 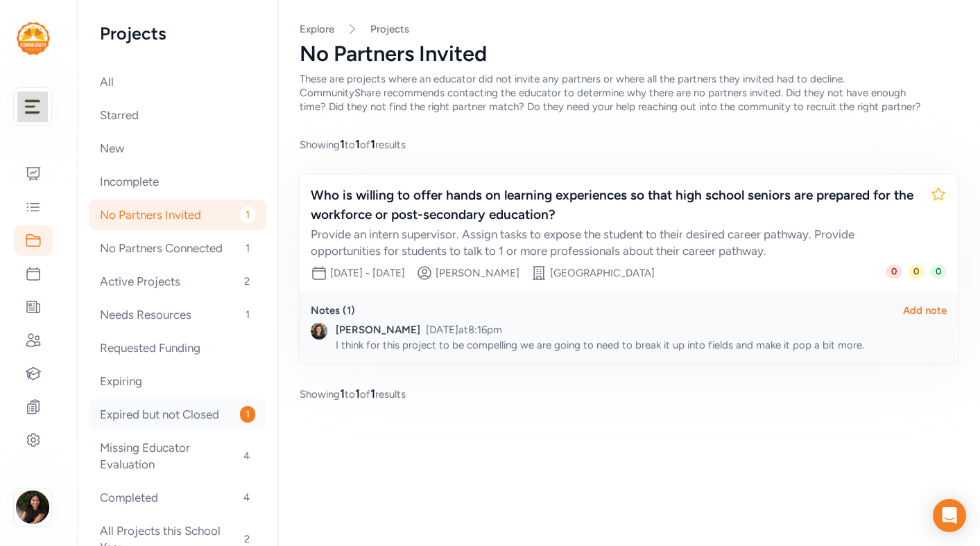 What do you see at coordinates (177, 381) in the screenshot?
I see `div: Expiring` at bounding box center [177, 381].